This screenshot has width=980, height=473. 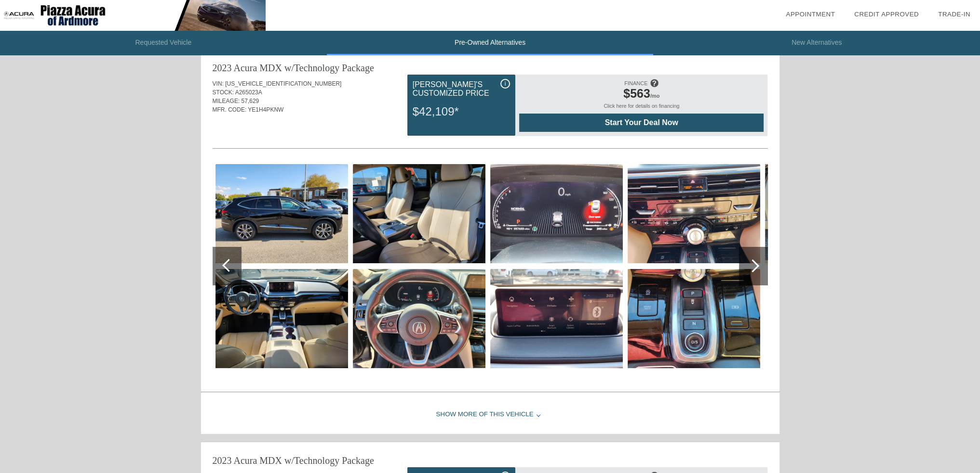 What do you see at coordinates (817, 42) in the screenshot?
I see `li: New Alternatives` at bounding box center [817, 42].